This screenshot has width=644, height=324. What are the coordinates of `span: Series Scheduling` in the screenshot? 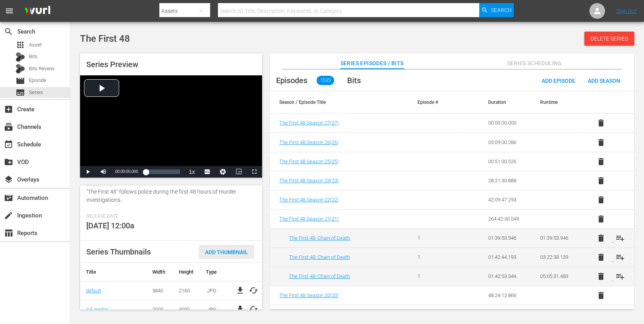 It's located at (534, 63).